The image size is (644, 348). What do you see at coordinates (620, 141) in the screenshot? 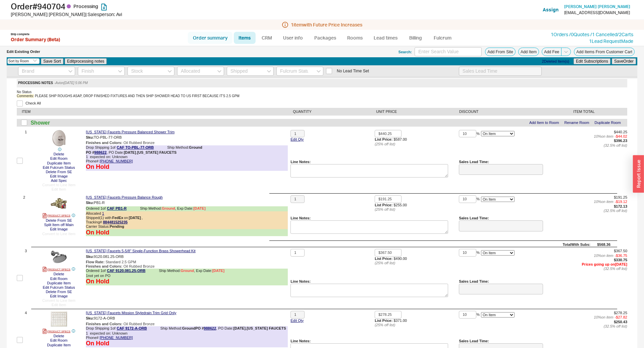
I see `span: $396.23` at bounding box center [620, 141].